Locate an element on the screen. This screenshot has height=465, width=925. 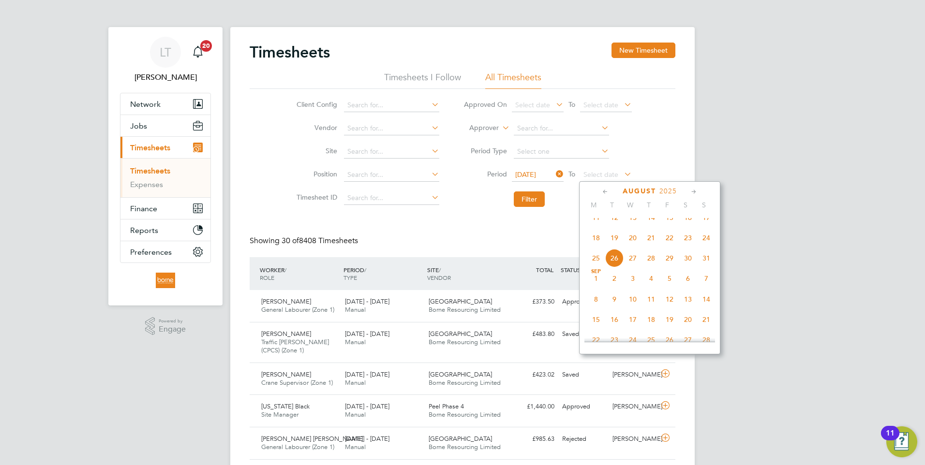
div: STATUS is located at coordinates (583, 270).